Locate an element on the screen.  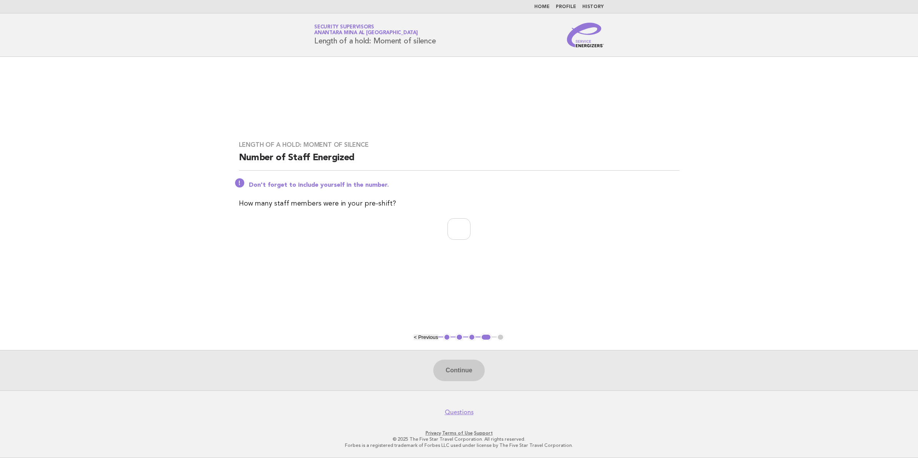
button: 2 is located at coordinates (460, 337).